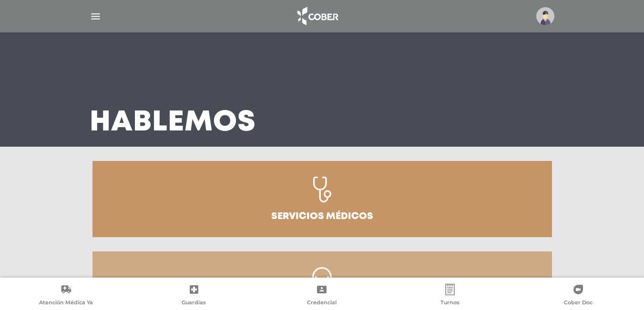  Describe the element at coordinates (545, 16) in the screenshot. I see `img: profile-placeholder.svg` at that location.